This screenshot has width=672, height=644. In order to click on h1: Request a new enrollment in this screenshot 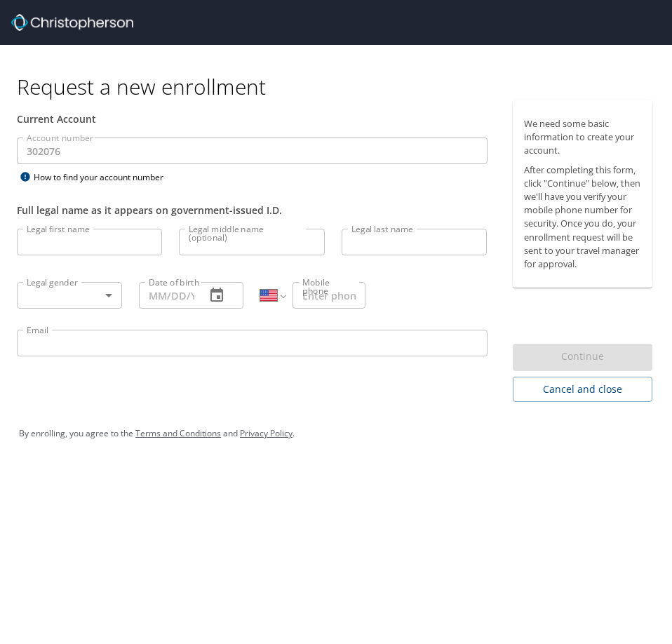, I will do `click(340, 86)`.